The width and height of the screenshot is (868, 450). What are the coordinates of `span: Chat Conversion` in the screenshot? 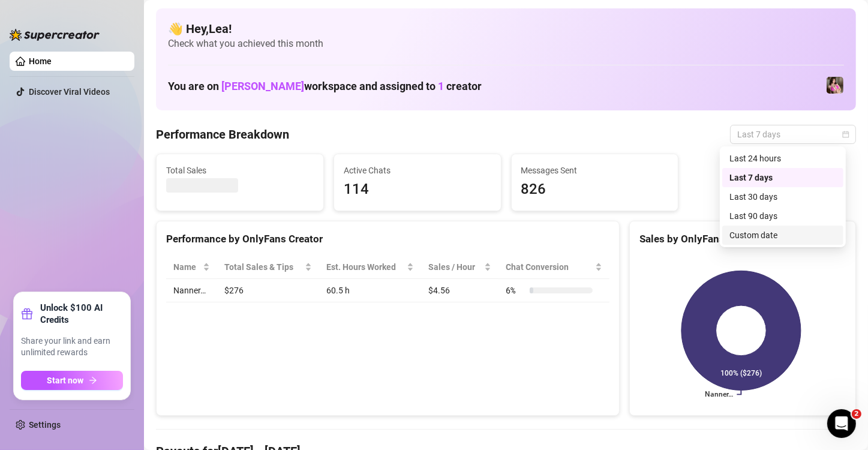 It's located at (549, 267).